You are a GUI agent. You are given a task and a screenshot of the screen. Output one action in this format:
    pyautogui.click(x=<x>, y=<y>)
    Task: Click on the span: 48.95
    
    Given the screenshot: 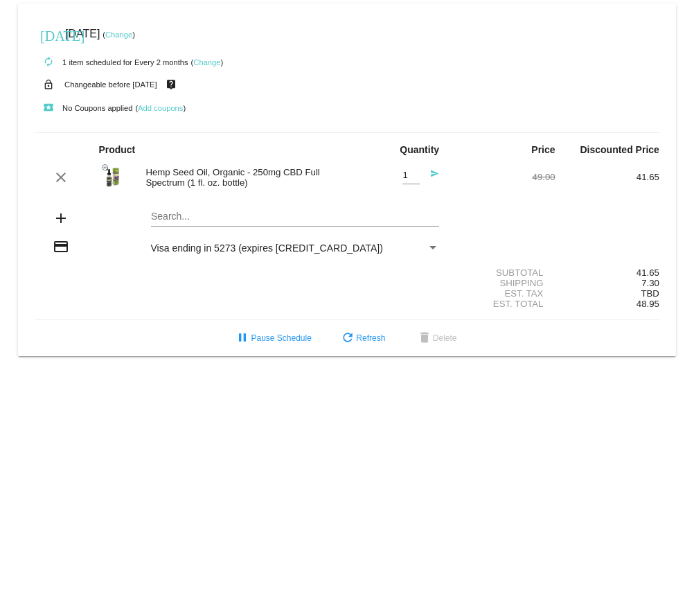 What is the action you would take?
    pyautogui.click(x=647, y=304)
    